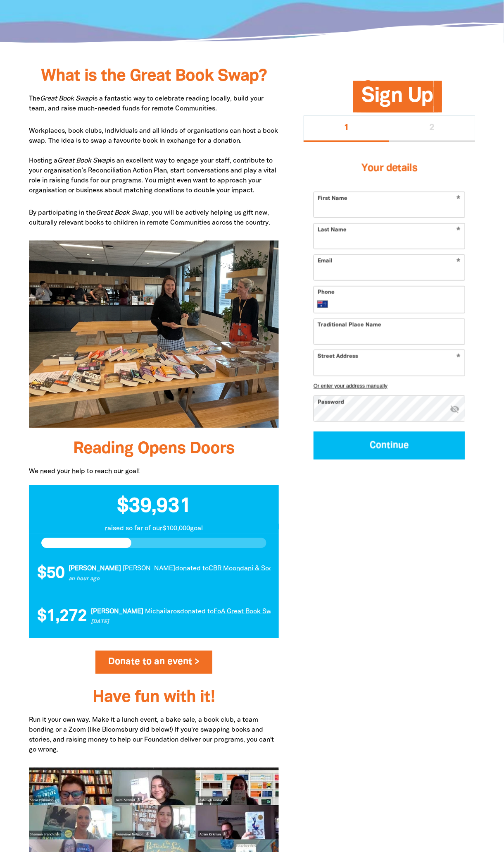  What do you see at coordinates (398, 100) in the screenshot?
I see `span: Sign Up` at bounding box center [398, 100].